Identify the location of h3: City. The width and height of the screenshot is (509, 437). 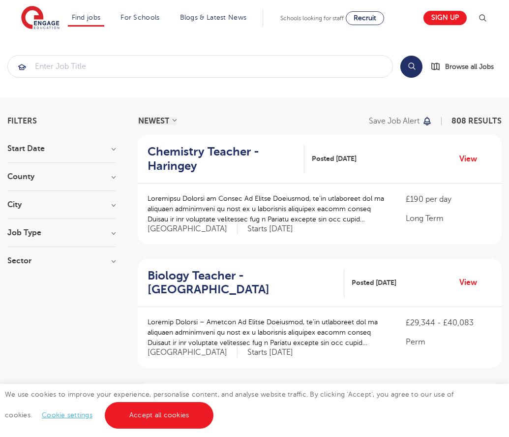
(61, 205).